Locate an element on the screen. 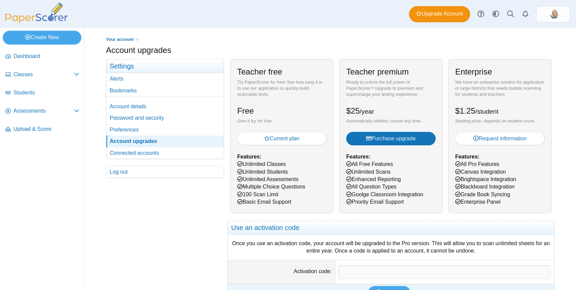 This screenshot has height=290, width=576. img: ps.zKYLFpFWctilUouI is located at coordinates (553, 14).